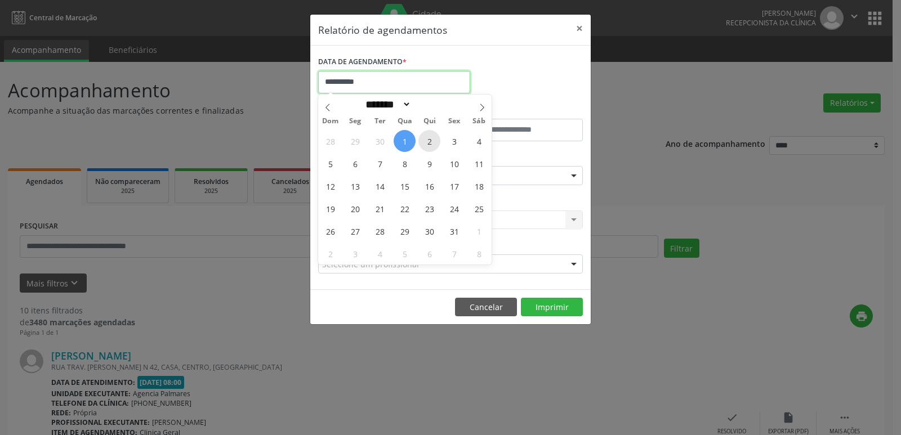  Describe the element at coordinates (518, 110) in the screenshot. I see `label: ATÉ` at that location.